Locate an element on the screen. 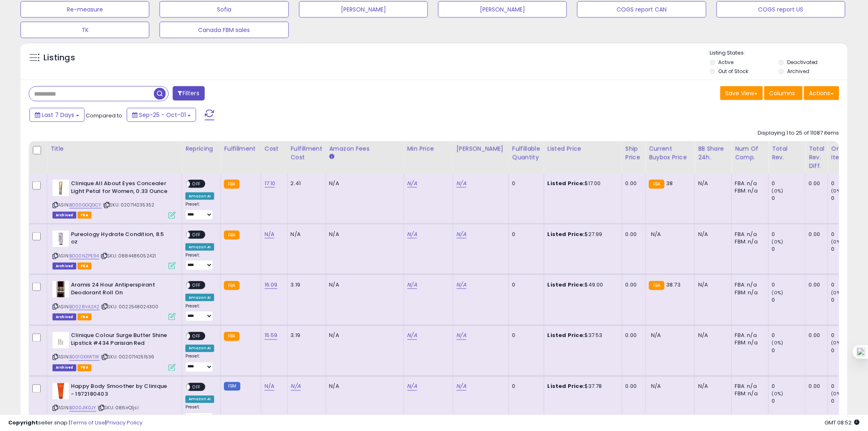  a: Terms of Use is located at coordinates (88, 422).